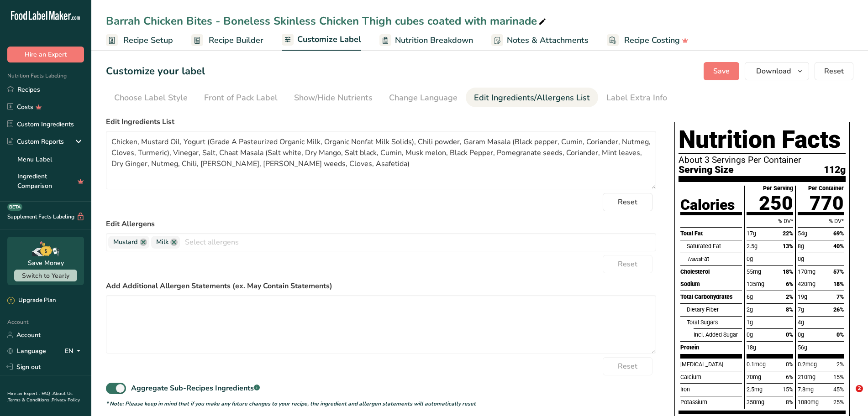  I want to click on span: 4g, so click(801, 322).